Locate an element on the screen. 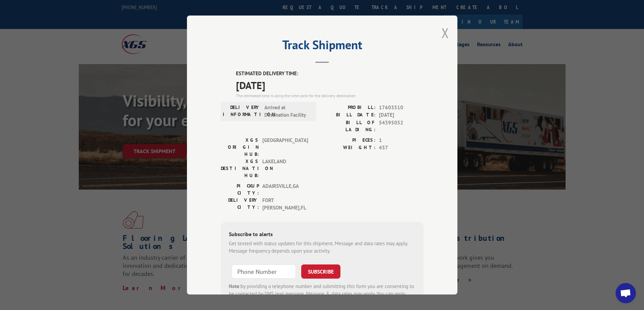 This screenshot has height=310, width=644. button: Close modal is located at coordinates (445, 33).